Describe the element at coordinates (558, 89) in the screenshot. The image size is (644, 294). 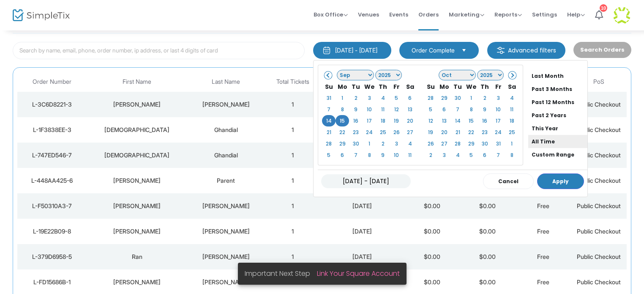
I see `li: Past 3 Months` at that location.